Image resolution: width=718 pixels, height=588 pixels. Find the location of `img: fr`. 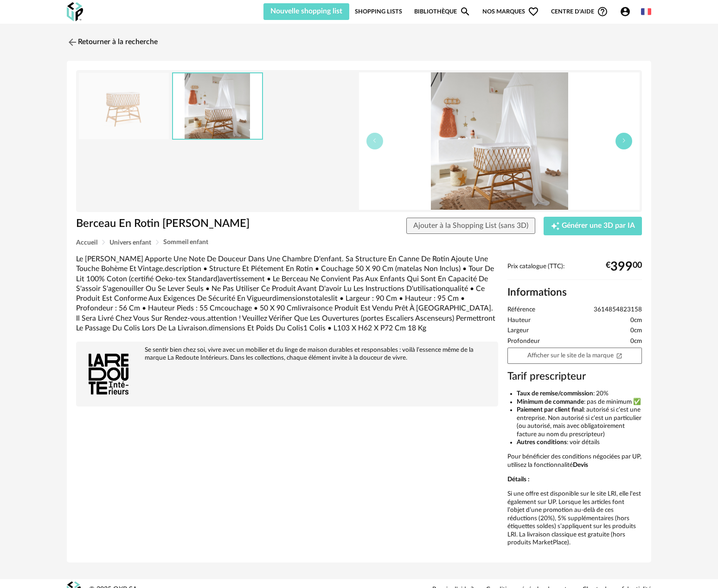

img: fr is located at coordinates (646, 12).